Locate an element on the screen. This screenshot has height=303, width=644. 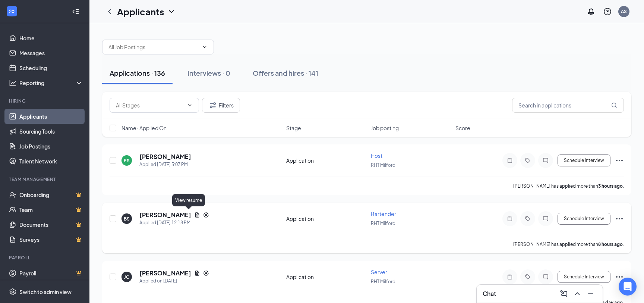
input: All Stages is located at coordinates (150, 105).